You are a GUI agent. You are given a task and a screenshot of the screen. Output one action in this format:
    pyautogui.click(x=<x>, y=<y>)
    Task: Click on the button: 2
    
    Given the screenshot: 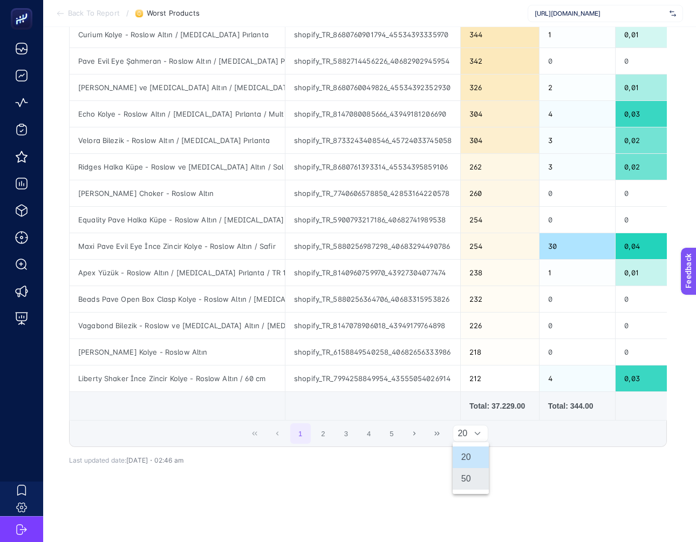 What is the action you would take?
    pyautogui.click(x=323, y=433)
    